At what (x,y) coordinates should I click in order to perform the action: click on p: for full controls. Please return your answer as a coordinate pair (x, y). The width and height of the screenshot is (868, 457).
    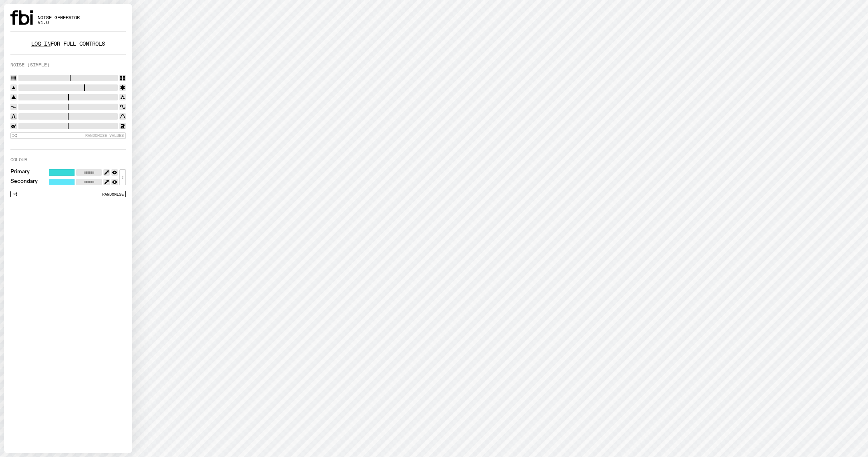
    Looking at the image, I should click on (68, 44).